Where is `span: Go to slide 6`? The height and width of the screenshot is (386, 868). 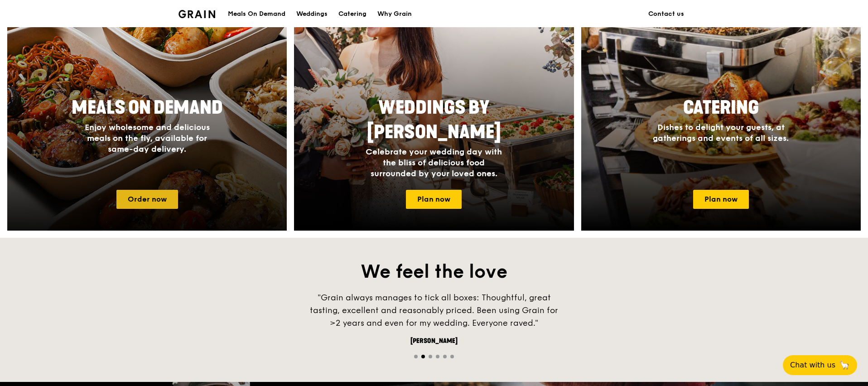
span: Go to slide 6 is located at coordinates (452, 356).